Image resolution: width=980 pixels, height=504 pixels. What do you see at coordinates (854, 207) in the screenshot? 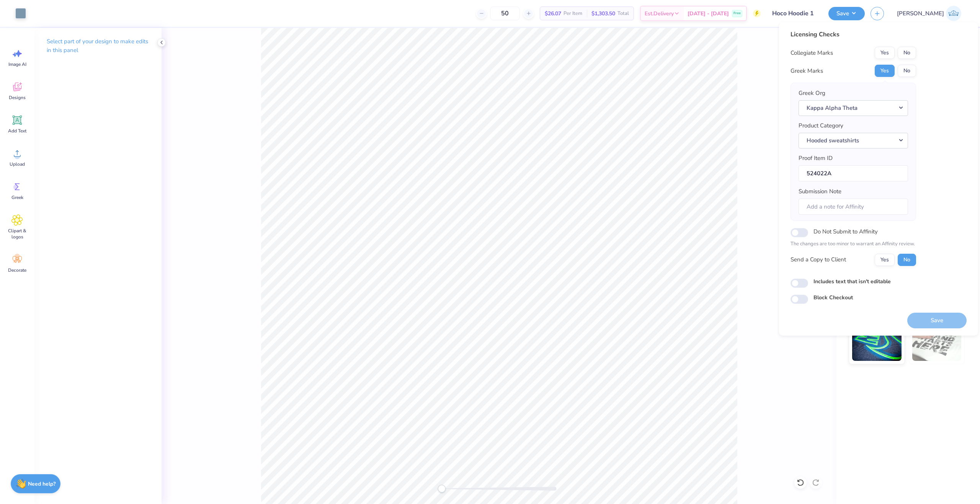
I see `input: Add a note for Affinity` at bounding box center [854, 207].